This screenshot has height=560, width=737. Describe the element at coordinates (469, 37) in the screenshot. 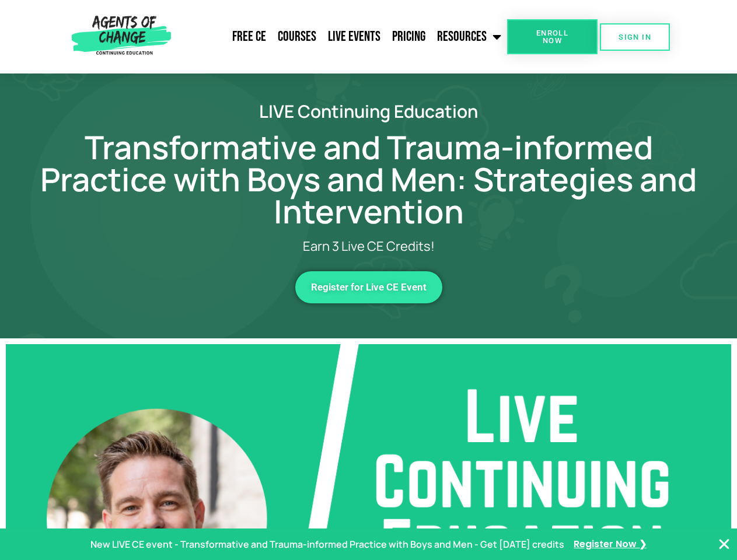

I see `a: Resources` at that location.